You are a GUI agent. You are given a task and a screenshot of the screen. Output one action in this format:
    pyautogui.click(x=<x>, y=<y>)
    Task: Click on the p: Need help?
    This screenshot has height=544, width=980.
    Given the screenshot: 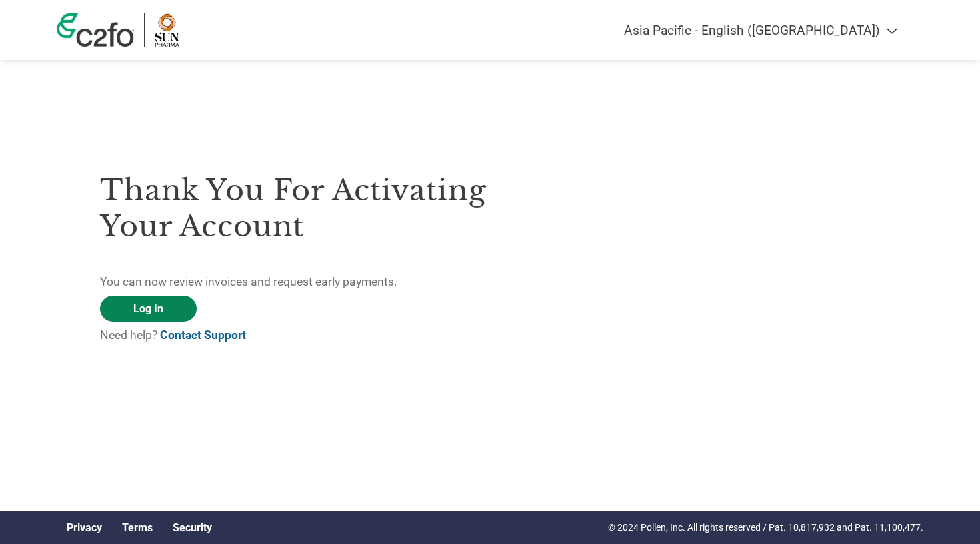 What is the action you would take?
    pyautogui.click(x=295, y=335)
    